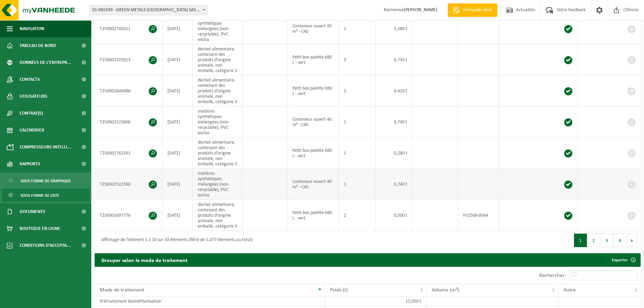  Describe the element at coordinates (46, 196) in the screenshot. I see `a: Sous forme de liste` at that location.